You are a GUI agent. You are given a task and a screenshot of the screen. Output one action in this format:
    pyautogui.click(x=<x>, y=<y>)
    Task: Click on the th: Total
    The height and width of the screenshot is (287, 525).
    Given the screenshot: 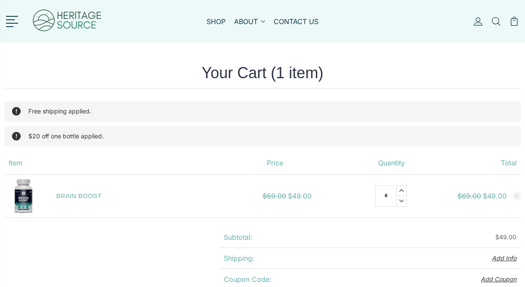 What is the action you would take?
    pyautogui.click(x=478, y=163)
    